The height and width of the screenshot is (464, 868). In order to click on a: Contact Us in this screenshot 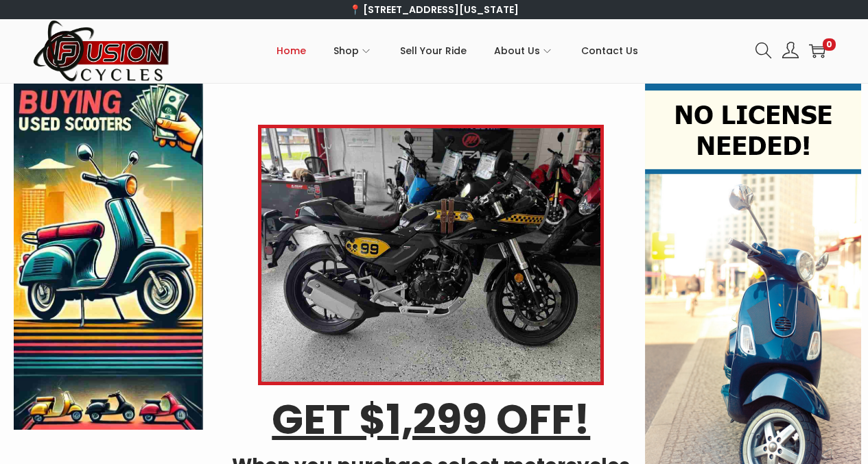, I will do `click(609, 51)`.